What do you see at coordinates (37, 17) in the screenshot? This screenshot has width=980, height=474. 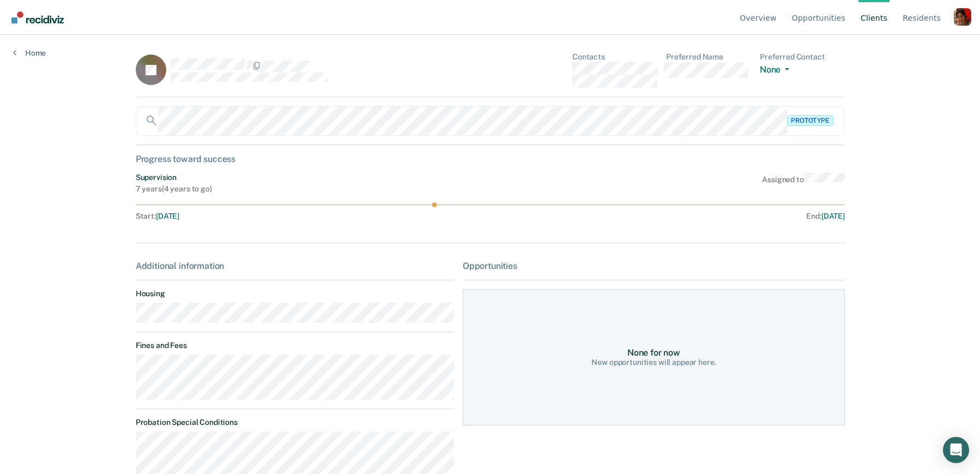 I see `img: Recidiviz` at bounding box center [37, 17].